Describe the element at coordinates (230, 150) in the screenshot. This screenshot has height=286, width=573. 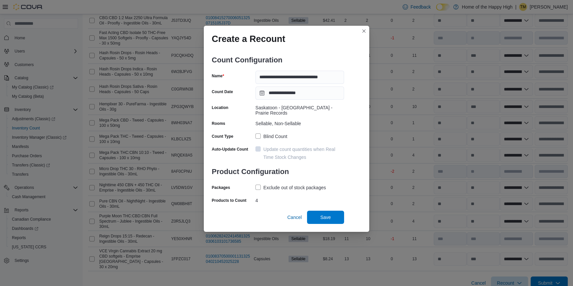
I see `label: Auto-Update Count` at that location.